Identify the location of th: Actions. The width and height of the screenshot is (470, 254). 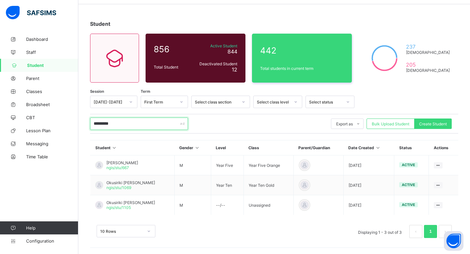
(443, 148).